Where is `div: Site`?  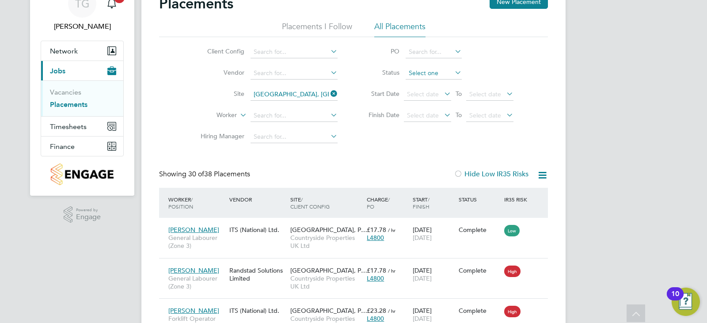
div: Site is located at coordinates (326, 203).